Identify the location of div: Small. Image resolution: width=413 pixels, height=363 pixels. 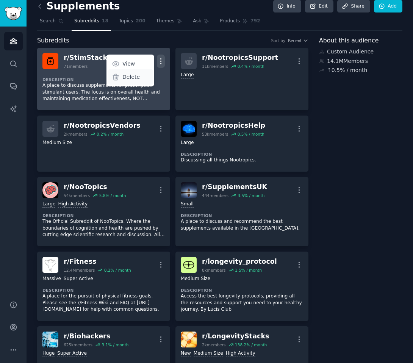
(187, 204).